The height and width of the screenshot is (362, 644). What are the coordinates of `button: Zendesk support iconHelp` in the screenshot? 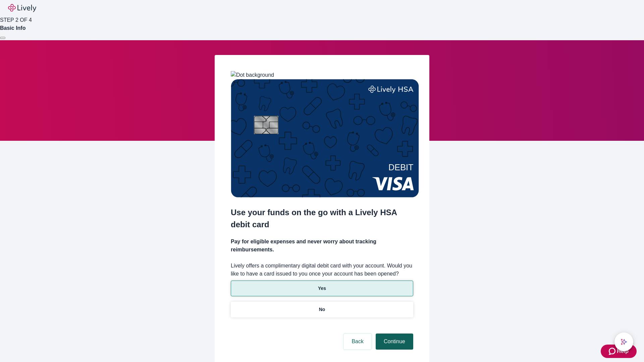 It's located at (618, 351).